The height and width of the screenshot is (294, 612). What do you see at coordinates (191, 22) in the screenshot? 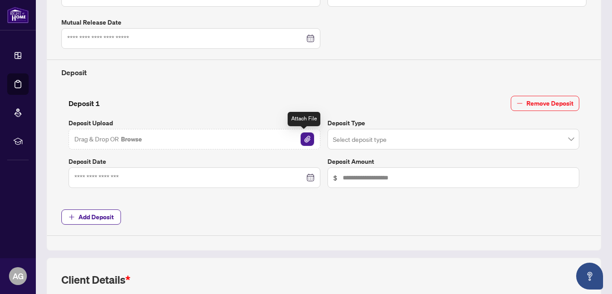
I see `label: Mutual Release Date` at bounding box center [191, 22].